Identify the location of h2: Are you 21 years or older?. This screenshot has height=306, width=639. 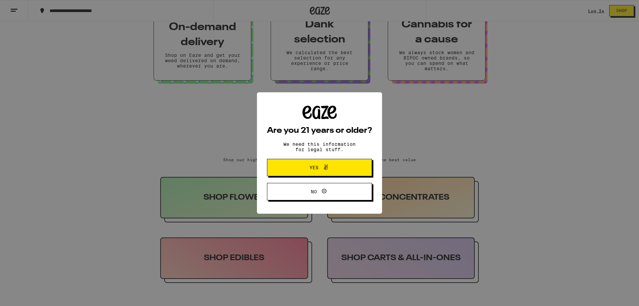
(320, 131).